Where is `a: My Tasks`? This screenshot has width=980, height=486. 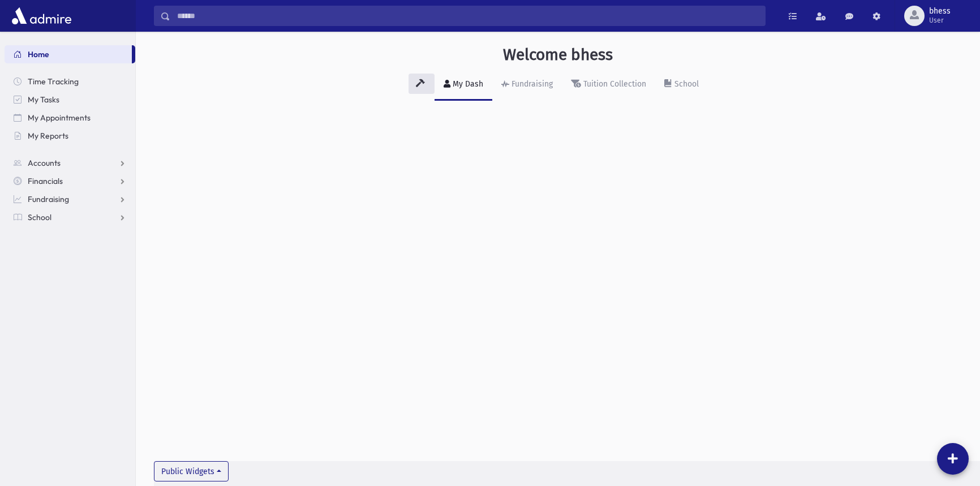 a: My Tasks is located at coordinates (70, 100).